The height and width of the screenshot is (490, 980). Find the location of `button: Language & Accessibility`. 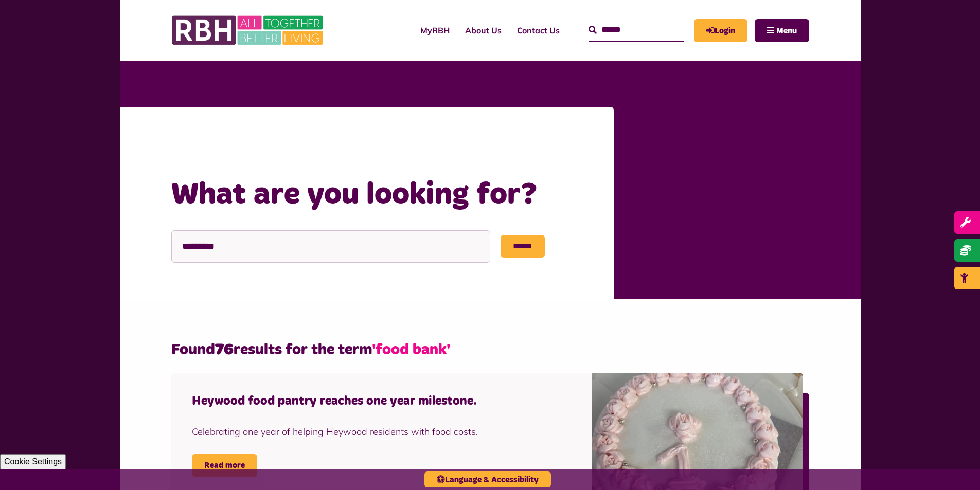

button: Language & Accessibility is located at coordinates (488, 479).